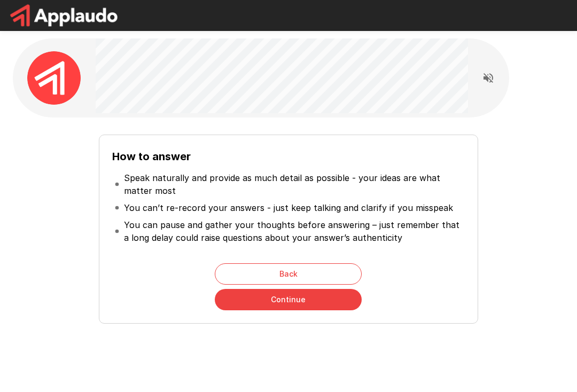  What do you see at coordinates (288, 208) in the screenshot?
I see `p: You can’t re-record your answers - just keep talking and clarify if you misspeak` at bounding box center [288, 208].